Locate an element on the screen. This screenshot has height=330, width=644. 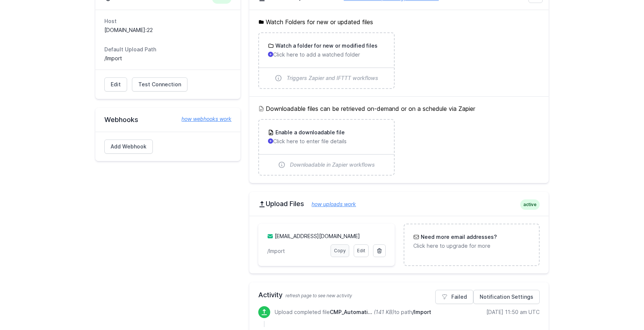
a: Add Webhook is located at coordinates (129, 147).